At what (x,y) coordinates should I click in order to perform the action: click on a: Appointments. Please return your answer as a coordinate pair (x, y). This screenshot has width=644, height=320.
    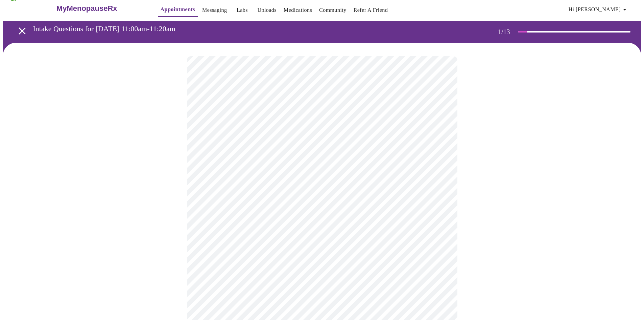
    Looking at the image, I should click on (178, 9).